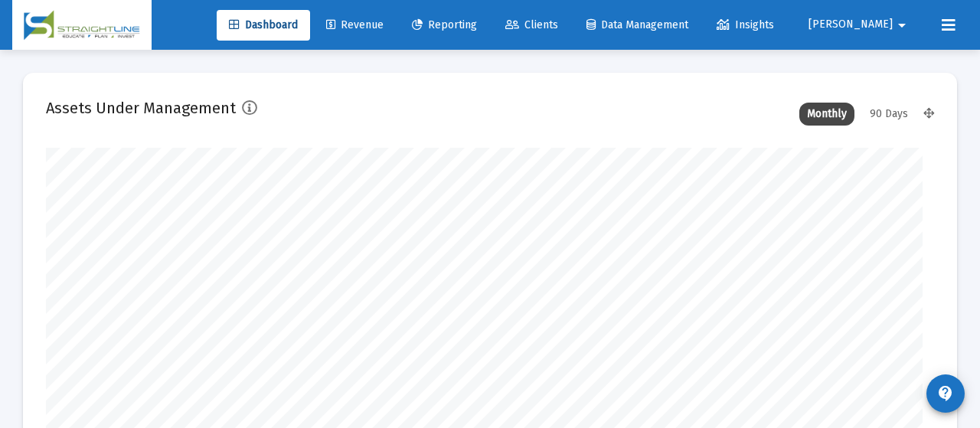 The image size is (980, 428). I want to click on span: Dashboard, so click(263, 25).